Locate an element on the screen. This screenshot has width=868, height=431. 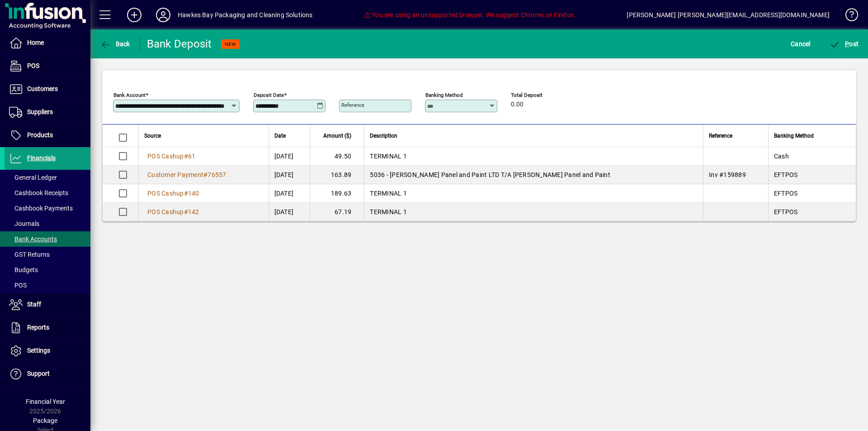
span: 140 is located at coordinates (194, 193).